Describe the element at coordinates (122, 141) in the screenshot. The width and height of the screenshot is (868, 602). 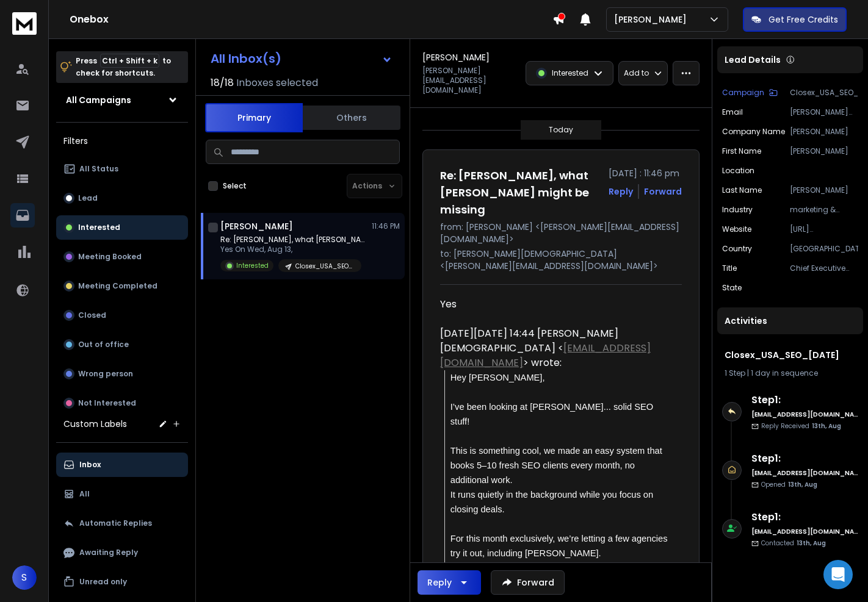
I see `h3: Filters` at that location.